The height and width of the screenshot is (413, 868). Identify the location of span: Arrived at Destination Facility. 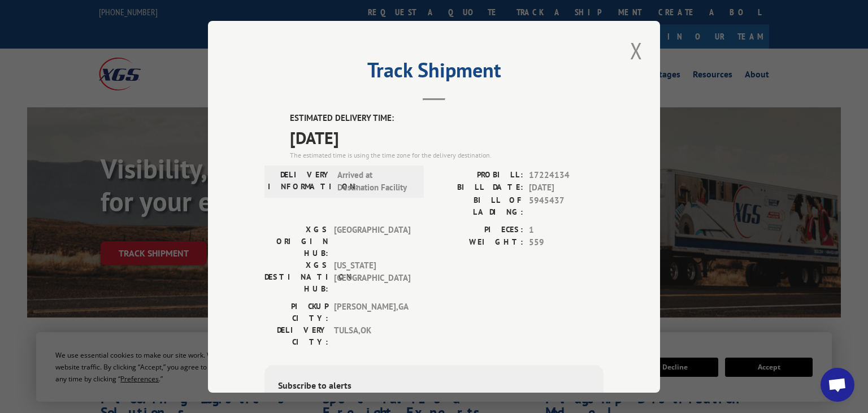
(375, 181).